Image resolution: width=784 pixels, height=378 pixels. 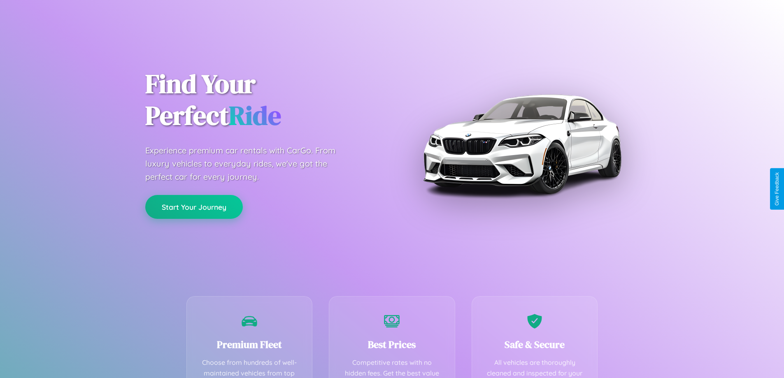 What do you see at coordinates (522, 144) in the screenshot?
I see `img: Premium BMW car rental vehicle` at bounding box center [522, 144].